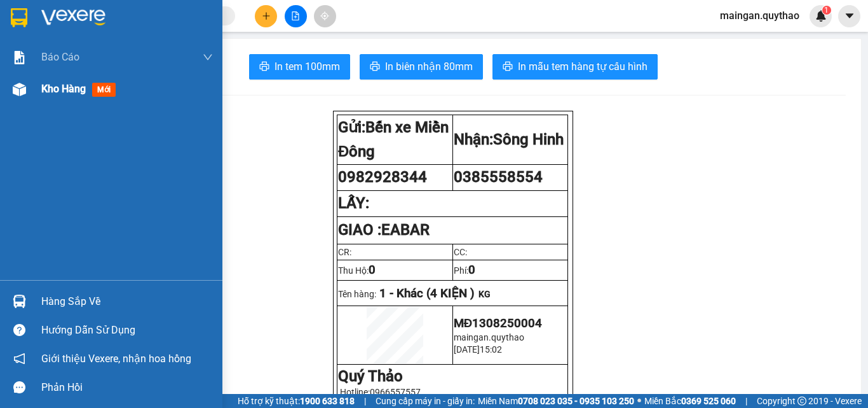 The width and height of the screenshot is (868, 408). Describe the element at coordinates (118, 72) in the screenshot. I see `span: DĐ:` at that location.